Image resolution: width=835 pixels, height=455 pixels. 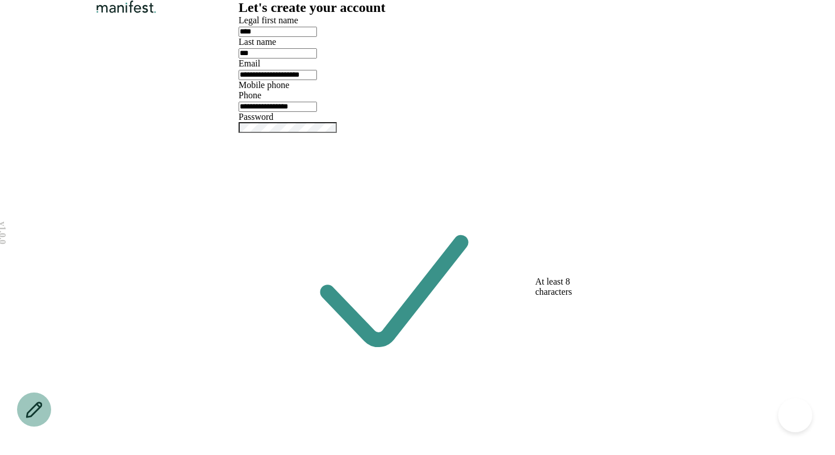 What do you see at coordinates (566, 287) in the screenshot?
I see `span: At least 8 characters` at bounding box center [566, 287].